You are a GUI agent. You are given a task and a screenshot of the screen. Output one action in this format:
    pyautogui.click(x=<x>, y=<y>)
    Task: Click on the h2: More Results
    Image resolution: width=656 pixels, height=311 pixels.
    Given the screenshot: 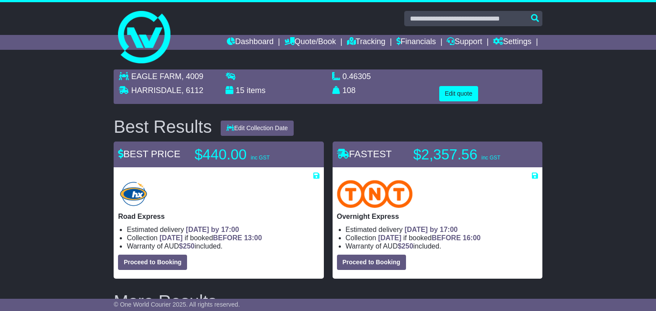 What is the action you would take?
    pyautogui.click(x=328, y=302)
    